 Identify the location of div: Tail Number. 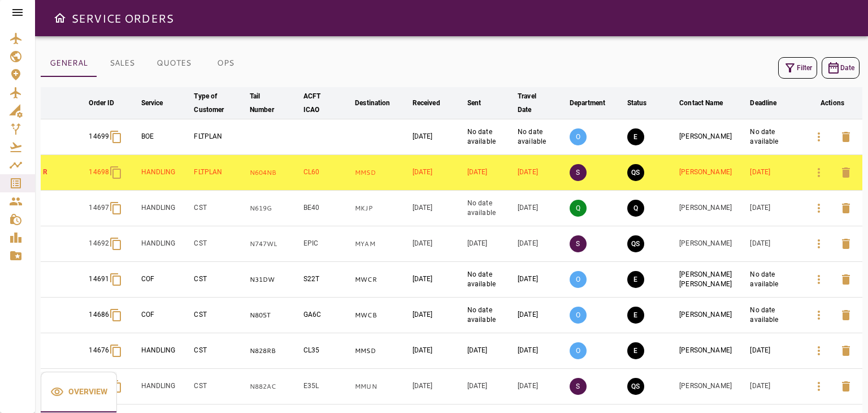
(267, 103).